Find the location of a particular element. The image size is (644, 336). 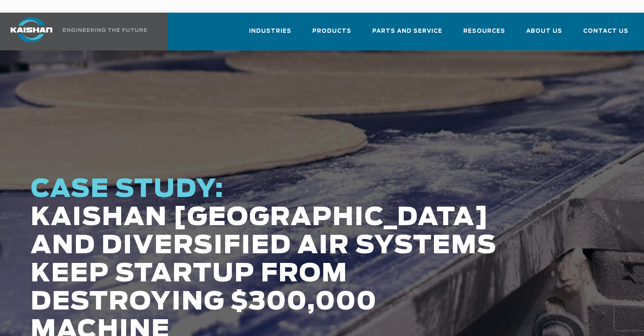

a: Parts and Service is located at coordinates (407, 34).